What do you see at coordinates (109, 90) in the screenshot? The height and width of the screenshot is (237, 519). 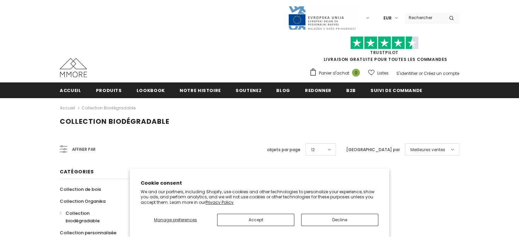 I see `span: Produits` at bounding box center [109, 90].